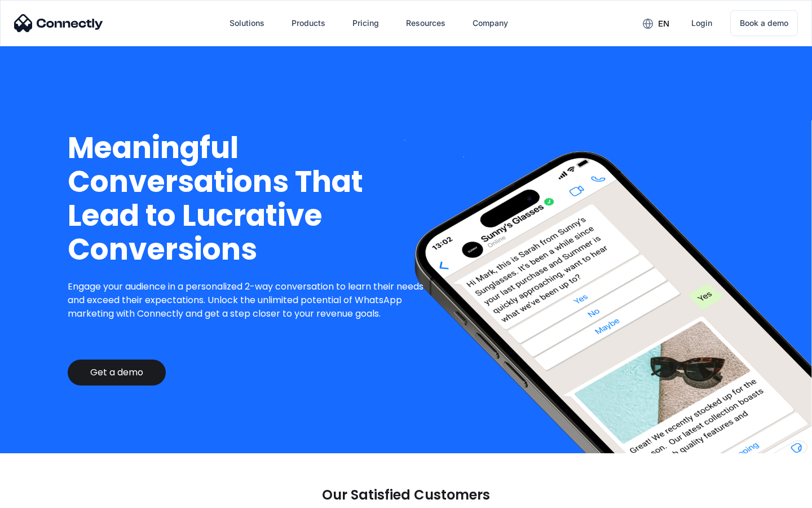 Image resolution: width=812 pixels, height=508 pixels. Describe the element at coordinates (117, 372) in the screenshot. I see `div: Get a demo` at that location.